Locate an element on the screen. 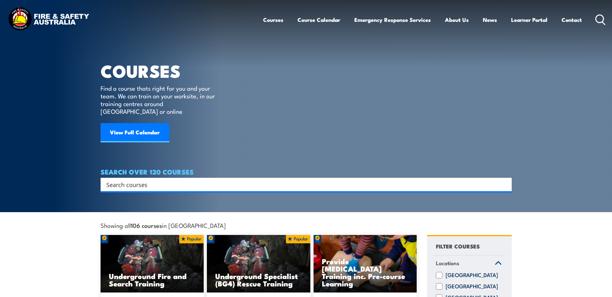 The image size is (612, 297). h3: Underground Specialist (BG4) Rescue Training is located at coordinates (259, 279).